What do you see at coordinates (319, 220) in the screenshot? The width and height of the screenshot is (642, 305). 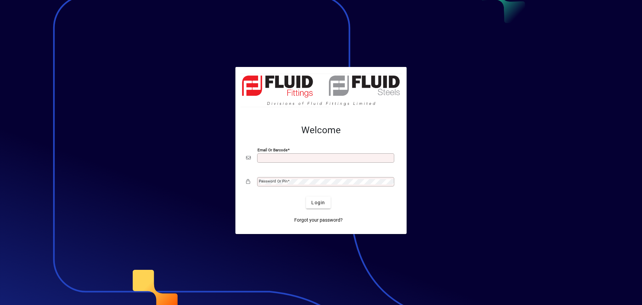 I see `a: Forgot your password?` at bounding box center [319, 220].